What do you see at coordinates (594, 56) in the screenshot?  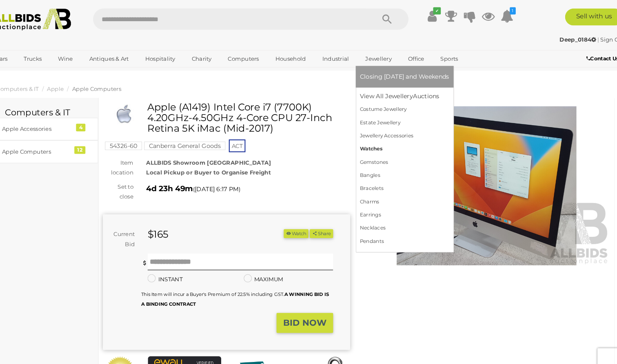 I see `a: Contact Us` at bounding box center [594, 56].